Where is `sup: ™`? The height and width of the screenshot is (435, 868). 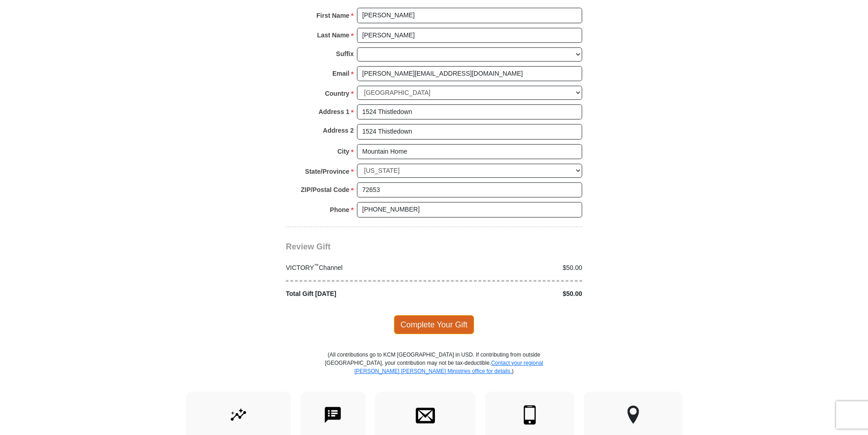
sup: ™ is located at coordinates (316, 265).